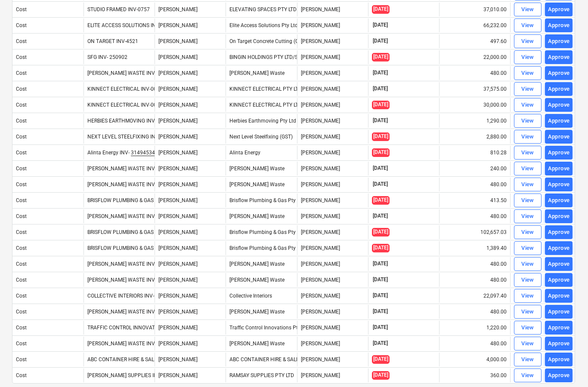 The height and width of the screenshot is (387, 588). I want to click on div: RAMSAY SUPPLIES PTY LTD, so click(261, 375).